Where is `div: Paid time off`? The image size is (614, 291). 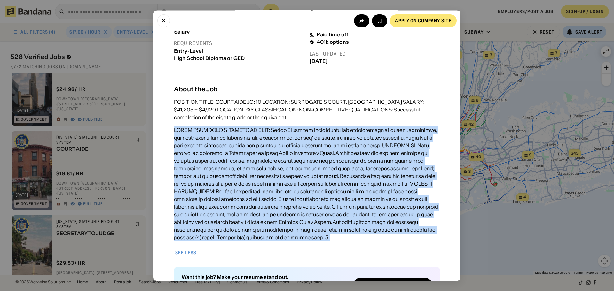 div: Paid time off is located at coordinates (332, 35).